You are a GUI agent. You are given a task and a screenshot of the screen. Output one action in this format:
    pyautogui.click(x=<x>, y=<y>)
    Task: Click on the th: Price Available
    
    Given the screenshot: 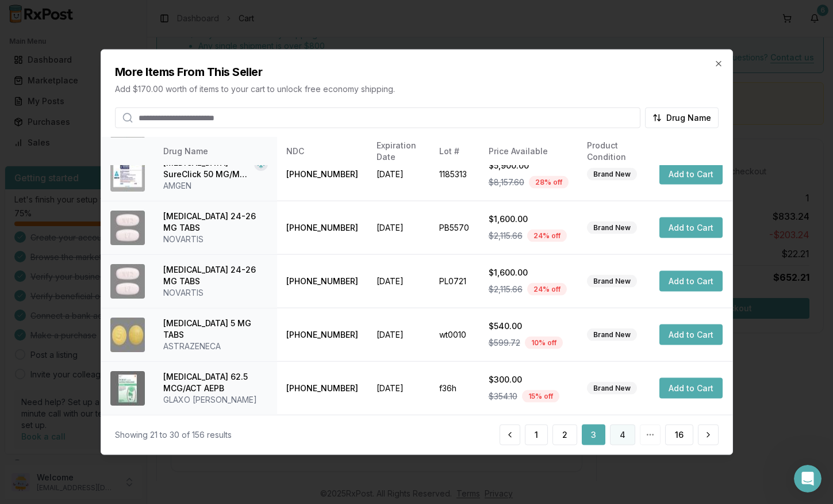 What is the action you would take?
    pyautogui.click(x=528, y=151)
    